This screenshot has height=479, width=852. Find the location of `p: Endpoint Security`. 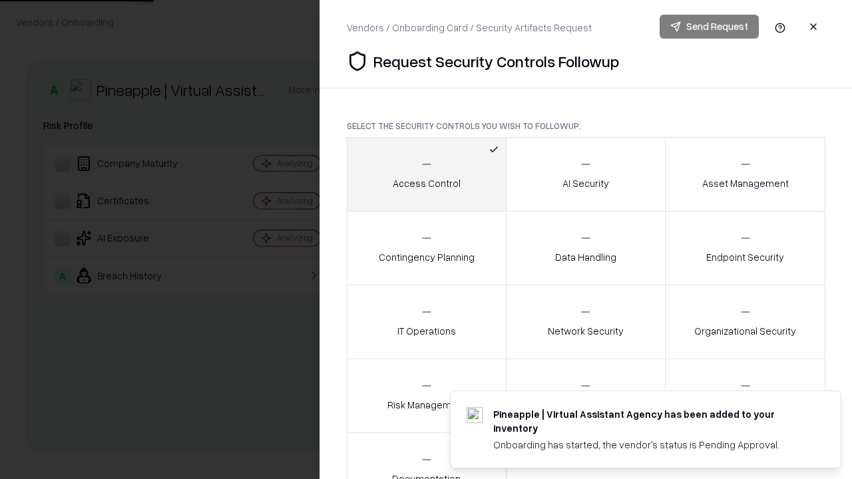

p: Endpoint Security is located at coordinates (745, 257).